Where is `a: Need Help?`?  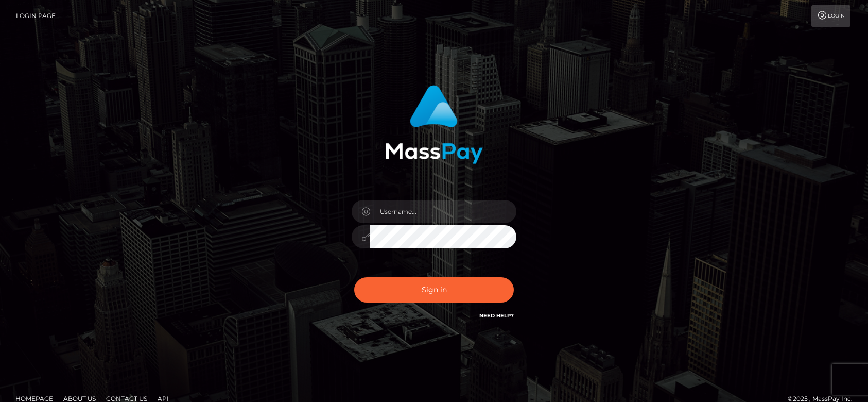
a: Need Help? is located at coordinates (496, 315).